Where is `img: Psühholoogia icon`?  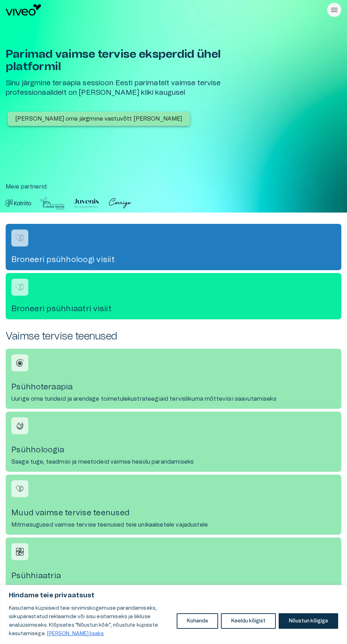 img: Psühholoogia icon is located at coordinates (20, 426).